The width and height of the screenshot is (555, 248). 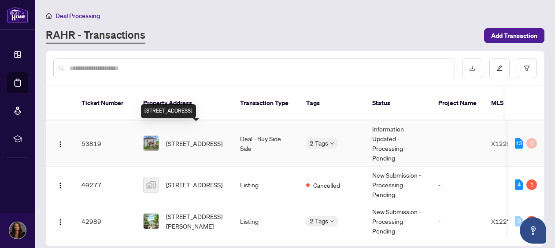 What do you see at coordinates (527, 68) in the screenshot?
I see `button: filter` at bounding box center [527, 68].